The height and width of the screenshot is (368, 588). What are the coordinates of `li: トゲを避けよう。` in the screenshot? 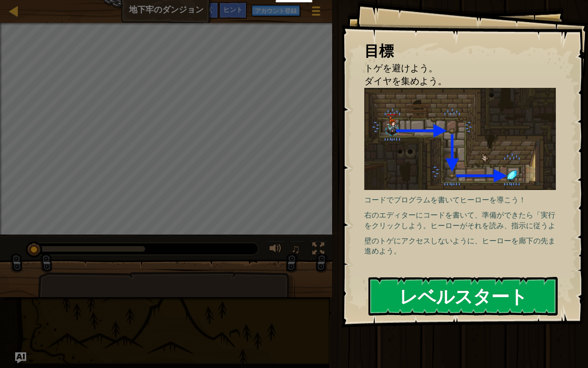 It's located at (453, 68).